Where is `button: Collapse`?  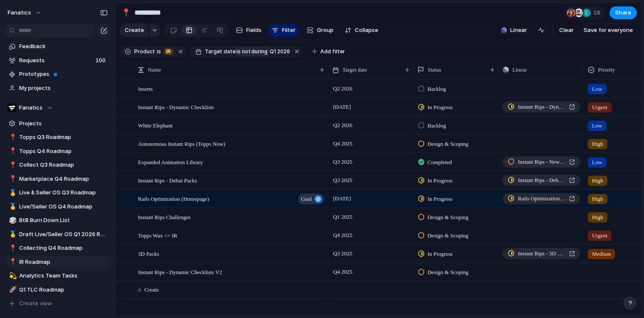
button: Collapse is located at coordinates (361, 30).